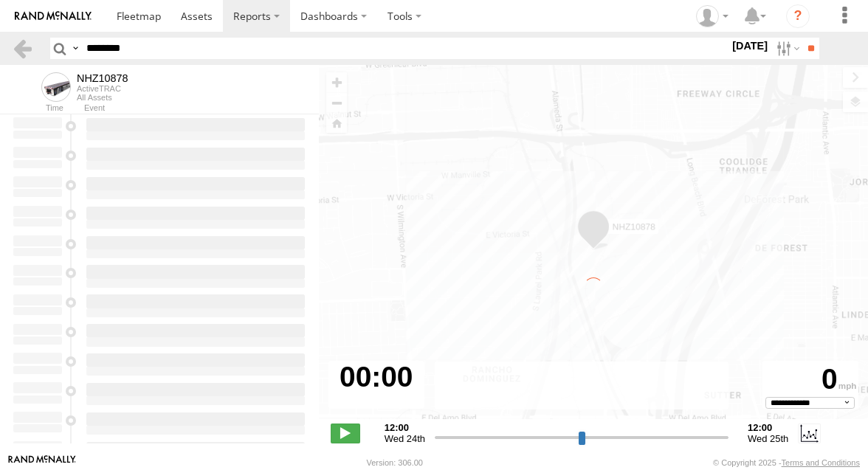 This screenshot has height=470, width=868. Describe the element at coordinates (42, 462) in the screenshot. I see `a: Visit our Website` at that location.